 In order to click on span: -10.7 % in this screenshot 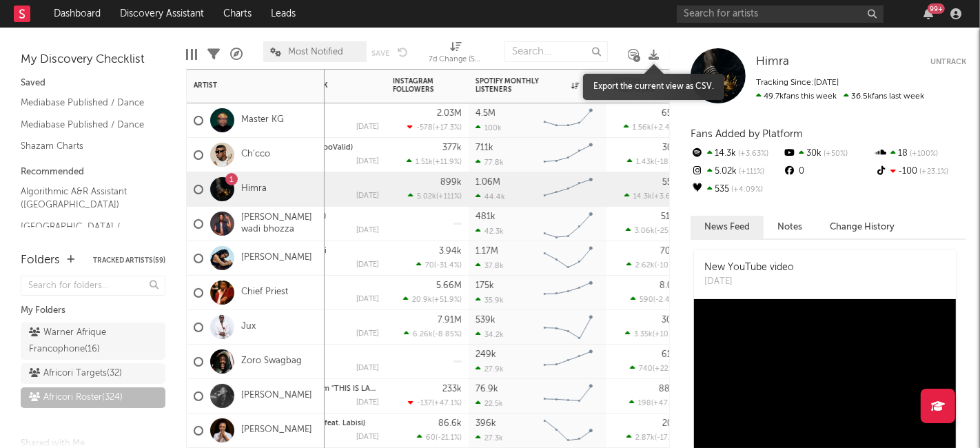, I will do `click(669, 265)`.